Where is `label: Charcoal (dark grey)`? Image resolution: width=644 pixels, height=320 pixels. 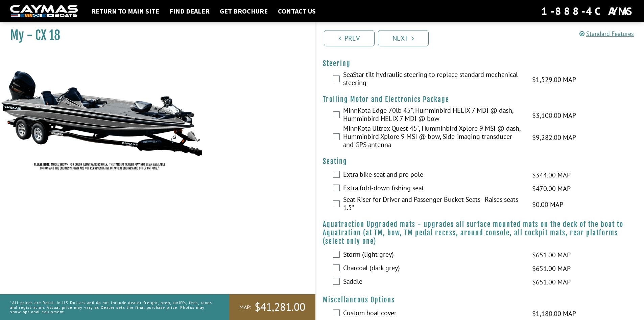 label: Charcoal (dark grey) is located at coordinates (433, 268).